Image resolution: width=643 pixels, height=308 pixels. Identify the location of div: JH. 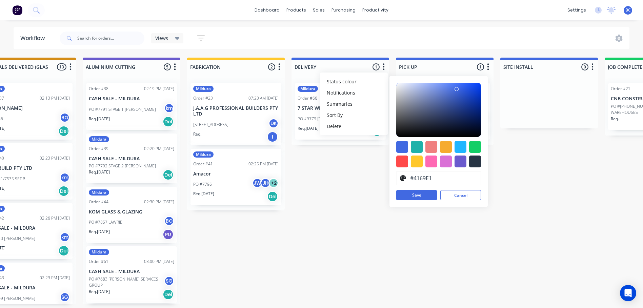
(265, 183).